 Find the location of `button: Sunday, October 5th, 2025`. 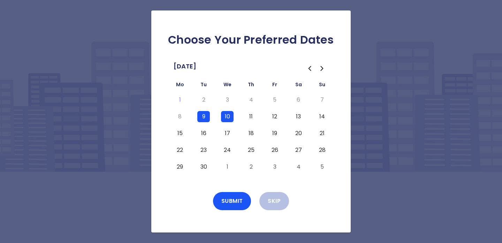

button: Sunday, October 5th, 2025 is located at coordinates (322, 167).